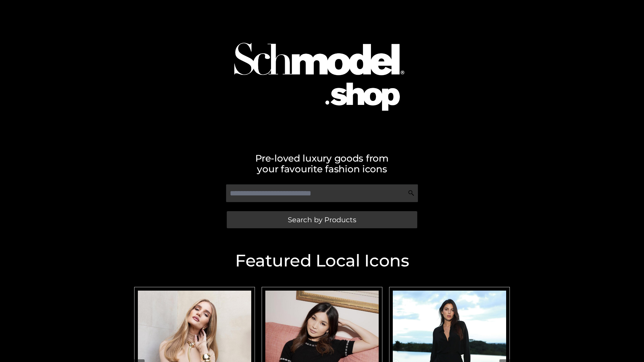 This screenshot has height=362, width=644. Describe the element at coordinates (322, 261) in the screenshot. I see `h2: Featured Local Icons​` at that location.